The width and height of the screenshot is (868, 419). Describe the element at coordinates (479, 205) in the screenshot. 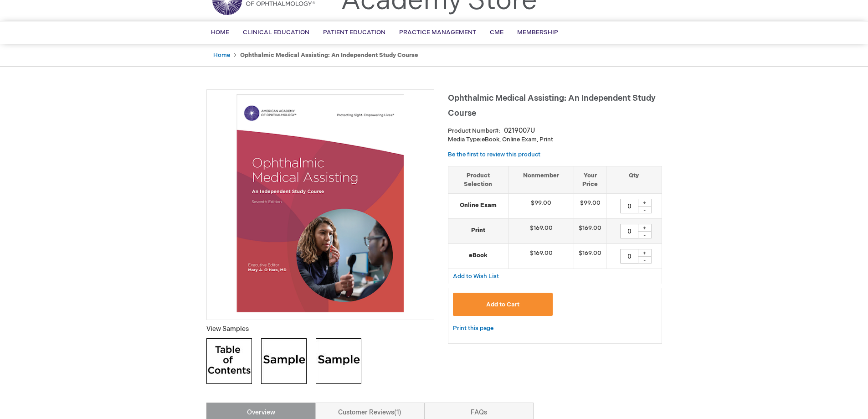

I see `strong: Online Exam` at that location.